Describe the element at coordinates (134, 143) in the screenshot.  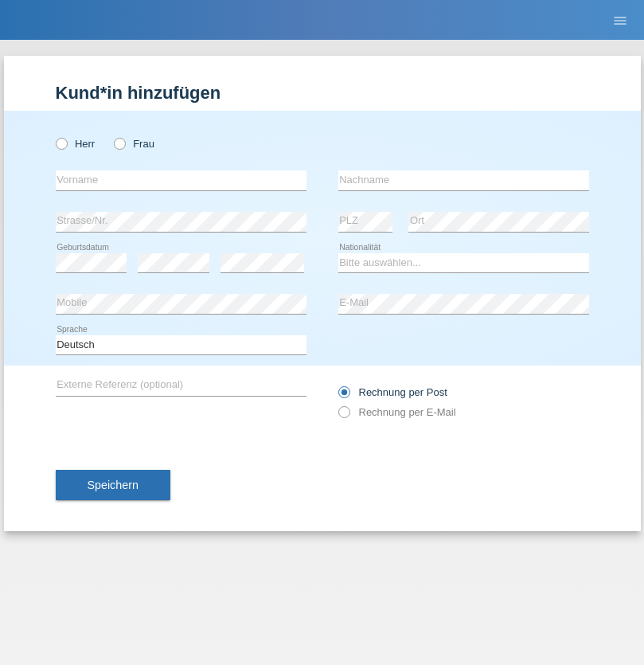
I see `label: Frau` at that location.